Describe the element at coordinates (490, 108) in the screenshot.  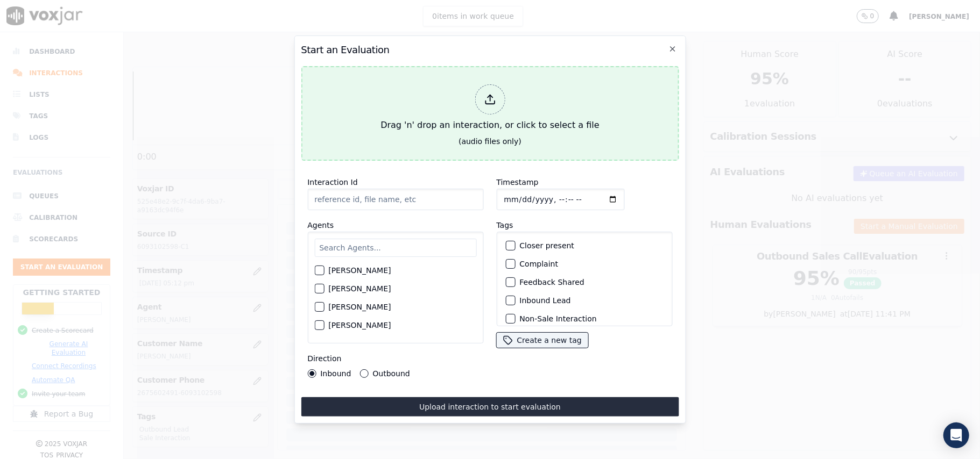
I see `div: Drag 'n' drop an interaction, or click to select a file` at that location.